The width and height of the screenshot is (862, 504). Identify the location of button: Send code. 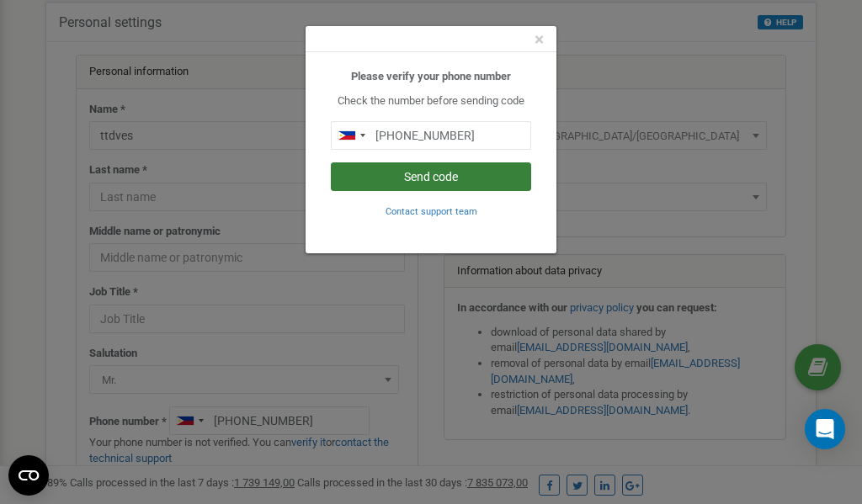
(431, 177).